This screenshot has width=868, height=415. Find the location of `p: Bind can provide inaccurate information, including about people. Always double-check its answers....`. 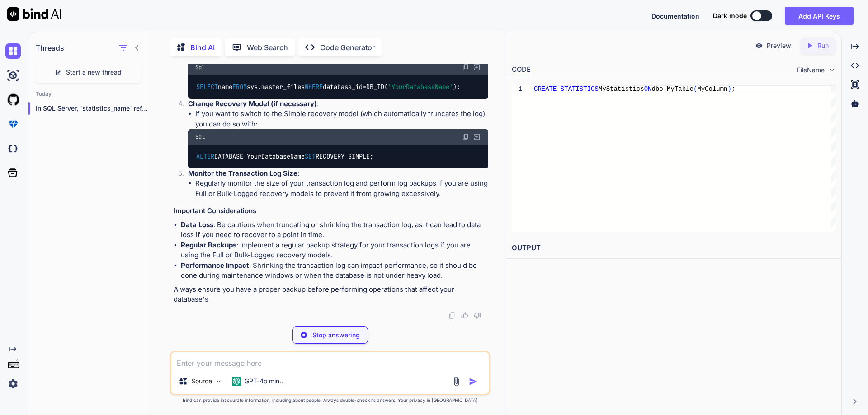

p: Bind can provide inaccurate information, including about people. Always double-check its answers.... is located at coordinates (330, 400).